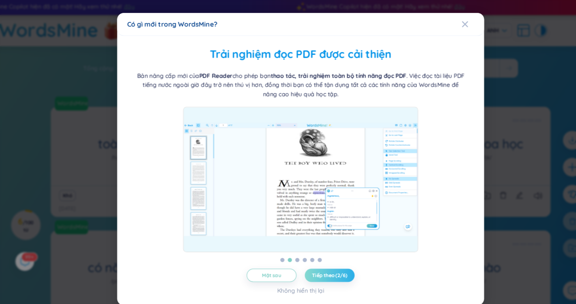  Describe the element at coordinates (208, 74) in the screenshot. I see `font: PDF Reader` at that location.